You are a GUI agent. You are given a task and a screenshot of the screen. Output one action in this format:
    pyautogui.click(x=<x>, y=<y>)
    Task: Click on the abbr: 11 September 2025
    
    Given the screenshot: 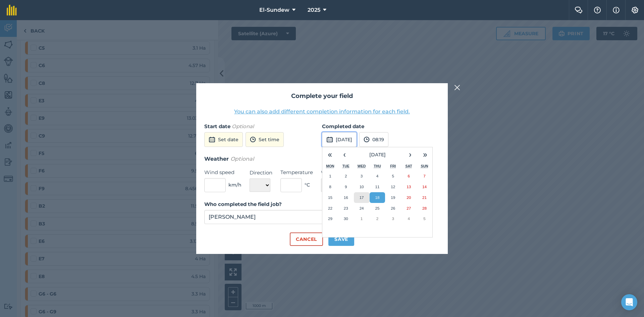 What is the action you would take?
    pyautogui.click(x=377, y=187)
    